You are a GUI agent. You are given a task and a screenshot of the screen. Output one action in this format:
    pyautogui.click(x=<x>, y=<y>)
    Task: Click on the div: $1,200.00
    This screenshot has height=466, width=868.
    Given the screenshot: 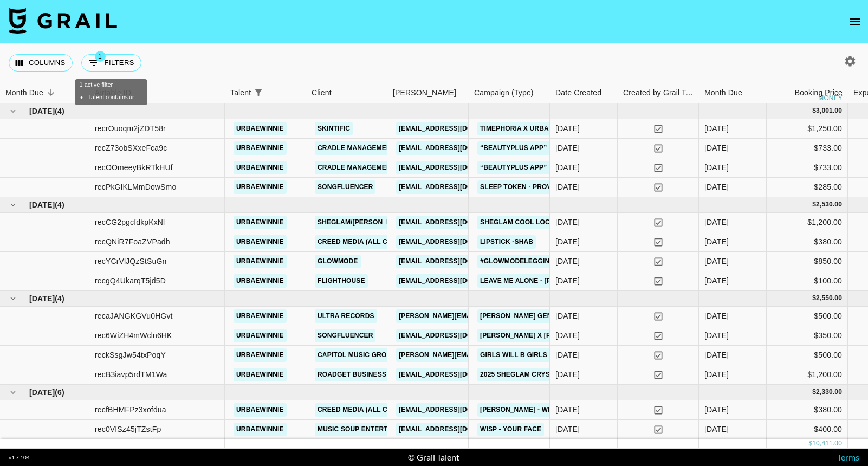 What is the action you would take?
    pyautogui.click(x=808, y=223)
    